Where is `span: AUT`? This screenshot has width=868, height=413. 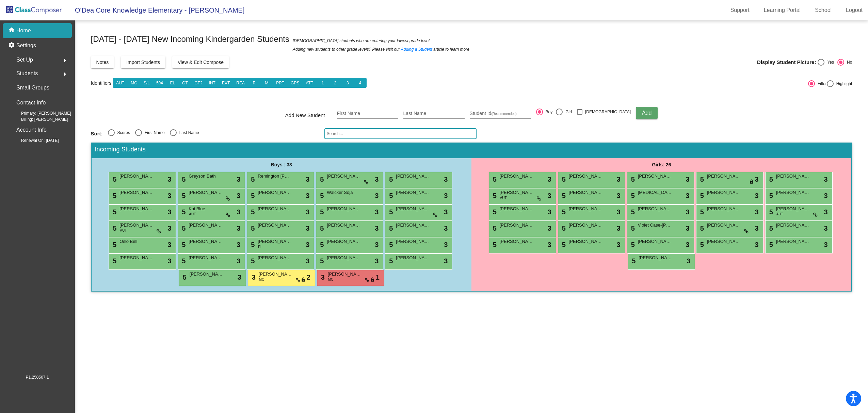 span: AUT is located at coordinates (192, 214).